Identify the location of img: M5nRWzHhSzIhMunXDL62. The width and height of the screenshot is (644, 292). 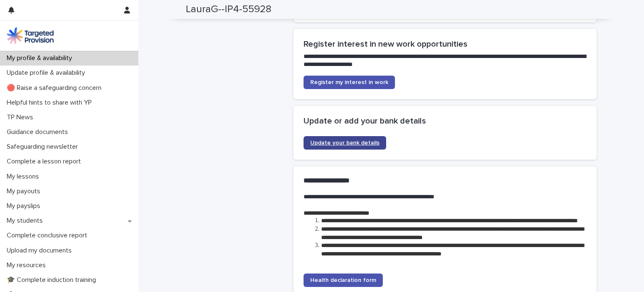
(31, 36).